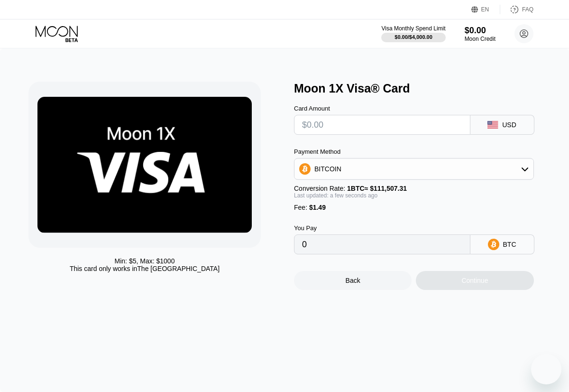 Image resolution: width=569 pixels, height=392 pixels. Describe the element at coordinates (480, 31) in the screenshot. I see `div: $0.00` at that location.